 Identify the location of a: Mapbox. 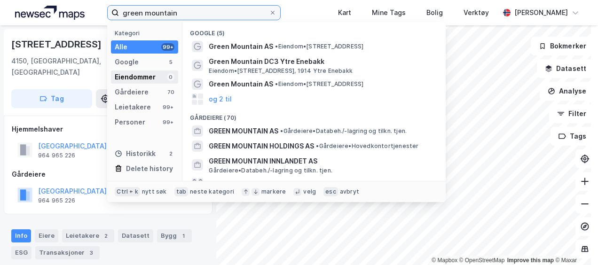
(444, 260).